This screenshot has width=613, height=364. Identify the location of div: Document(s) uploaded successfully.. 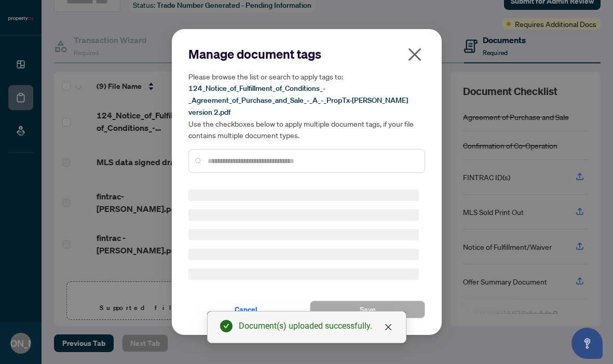
(316, 326).